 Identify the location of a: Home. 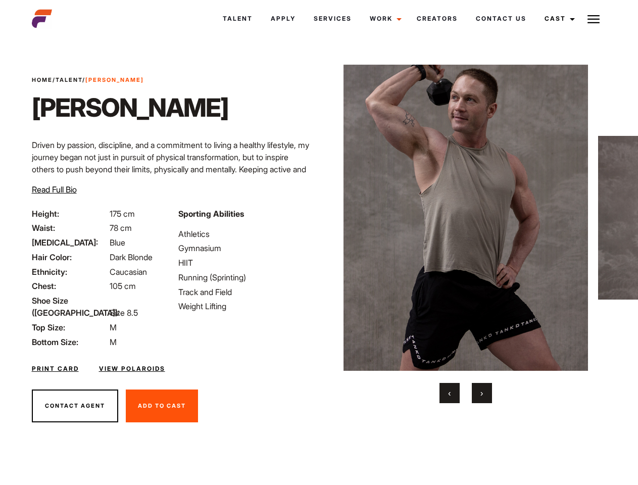
(42, 80).